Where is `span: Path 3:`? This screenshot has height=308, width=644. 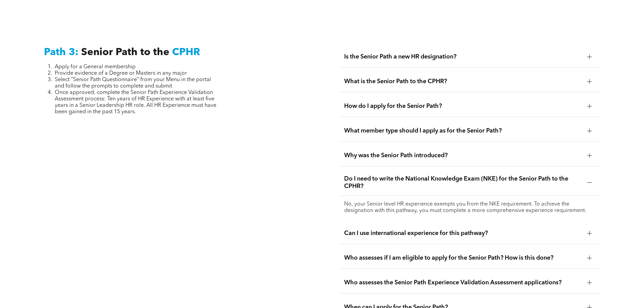 span: Path 3: is located at coordinates (61, 53).